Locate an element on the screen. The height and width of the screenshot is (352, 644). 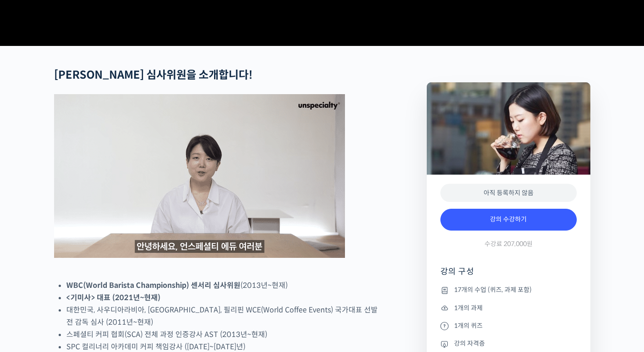
a: 설정 is located at coordinates (146, 288).